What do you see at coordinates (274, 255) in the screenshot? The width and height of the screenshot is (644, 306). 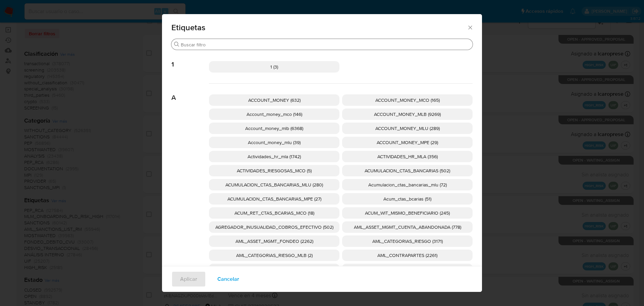 I see `span: AML_CATEGORIAS_RIESGO_MLB (2)` at bounding box center [274, 255].